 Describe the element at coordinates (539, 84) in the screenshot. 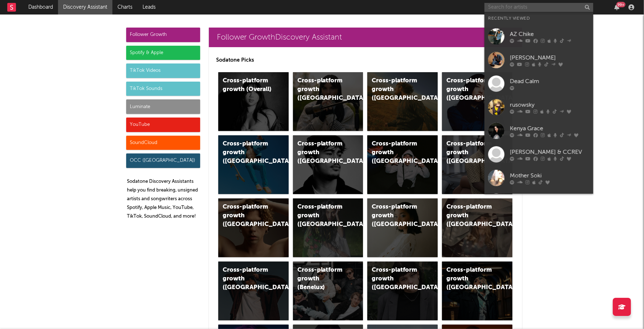

I see `a: Dead Calm` at that location.